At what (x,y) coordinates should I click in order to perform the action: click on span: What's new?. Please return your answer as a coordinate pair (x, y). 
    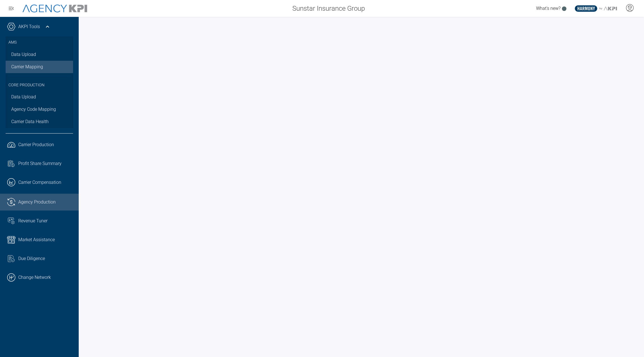
    Looking at the image, I should click on (548, 8).